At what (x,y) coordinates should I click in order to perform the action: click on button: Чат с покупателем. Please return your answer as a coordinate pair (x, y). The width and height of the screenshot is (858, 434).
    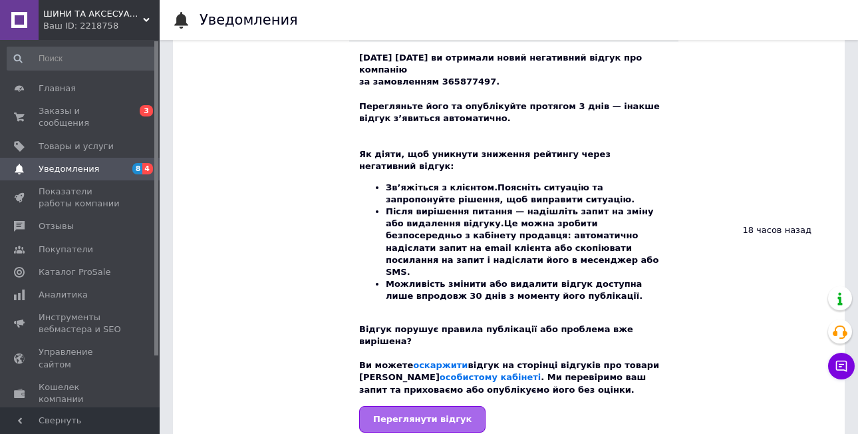
    Looking at the image, I should click on (842, 366).